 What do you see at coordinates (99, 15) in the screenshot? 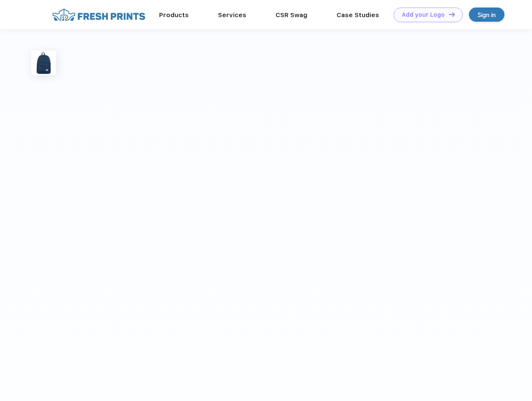
I see `img: fo%20logo%202.webp` at bounding box center [99, 15].